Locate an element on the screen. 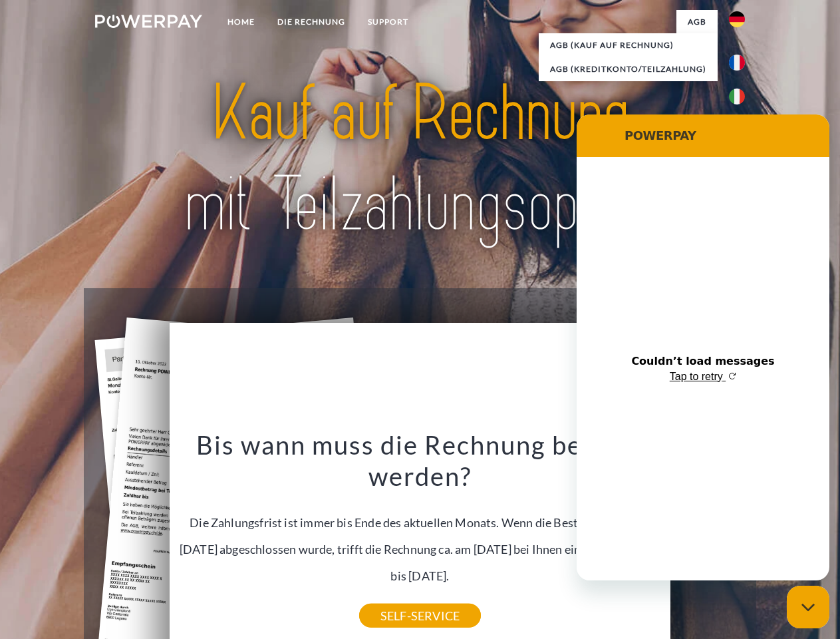 The width and height of the screenshot is (840, 639). div: Couldn’t load messages is located at coordinates (126, 247).